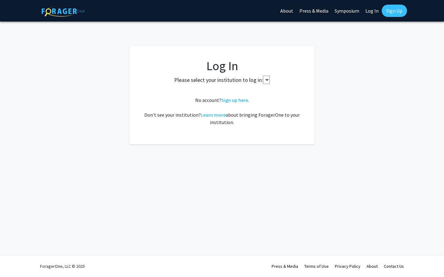 The image size is (444, 277). Describe the element at coordinates (235, 100) in the screenshot. I see `a: Sign up here` at that location.